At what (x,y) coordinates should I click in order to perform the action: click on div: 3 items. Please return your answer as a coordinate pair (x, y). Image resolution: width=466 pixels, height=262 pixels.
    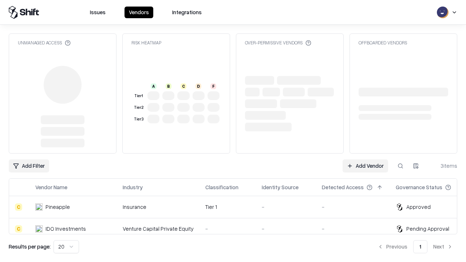
    Looking at the image, I should click on (443, 166).